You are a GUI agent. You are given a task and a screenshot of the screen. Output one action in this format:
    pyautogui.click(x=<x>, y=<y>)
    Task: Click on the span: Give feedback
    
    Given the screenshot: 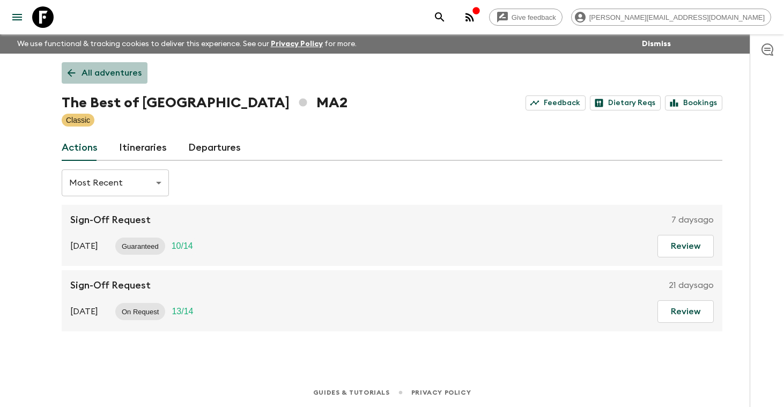 What is the action you would take?
    pyautogui.click(x=533, y=17)
    